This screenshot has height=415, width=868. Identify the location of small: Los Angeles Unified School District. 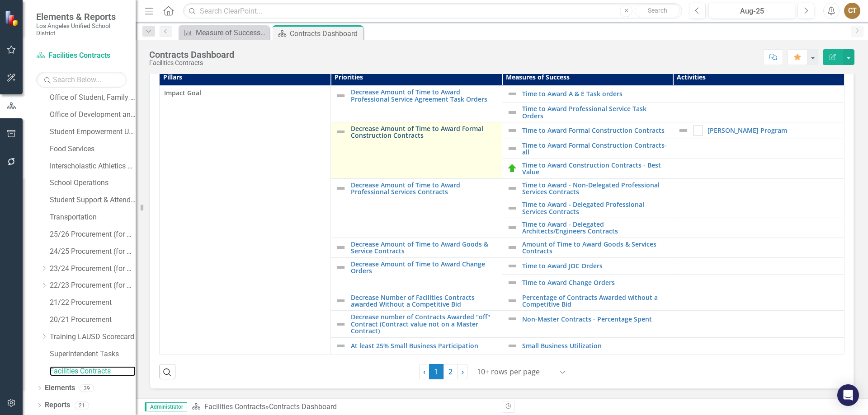
(81, 30).